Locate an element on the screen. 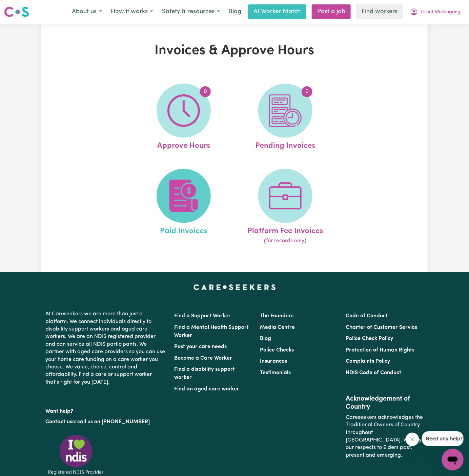 This screenshot has height=476, width=469. a: Police Check Policy is located at coordinates (370, 339).